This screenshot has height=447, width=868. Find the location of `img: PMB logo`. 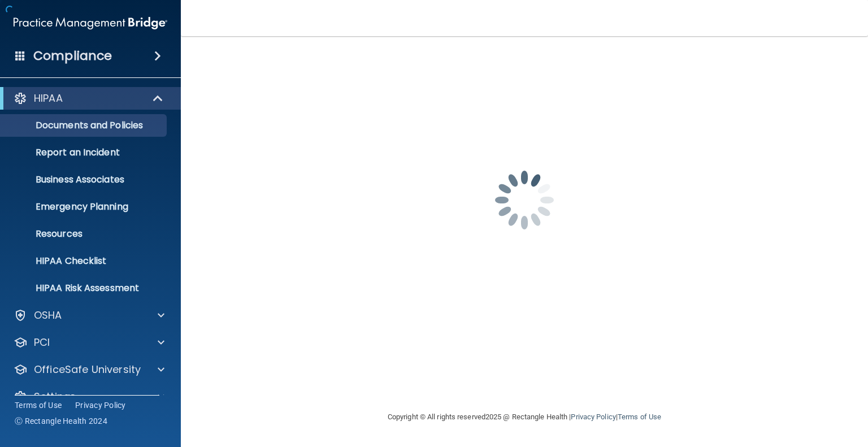

img: PMB logo is located at coordinates (91, 23).